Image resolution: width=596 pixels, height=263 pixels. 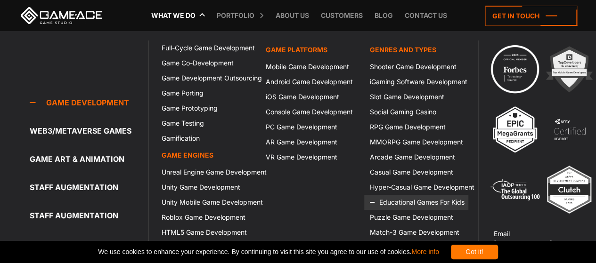 I want to click on a: Unity Game Development, so click(x=208, y=187).